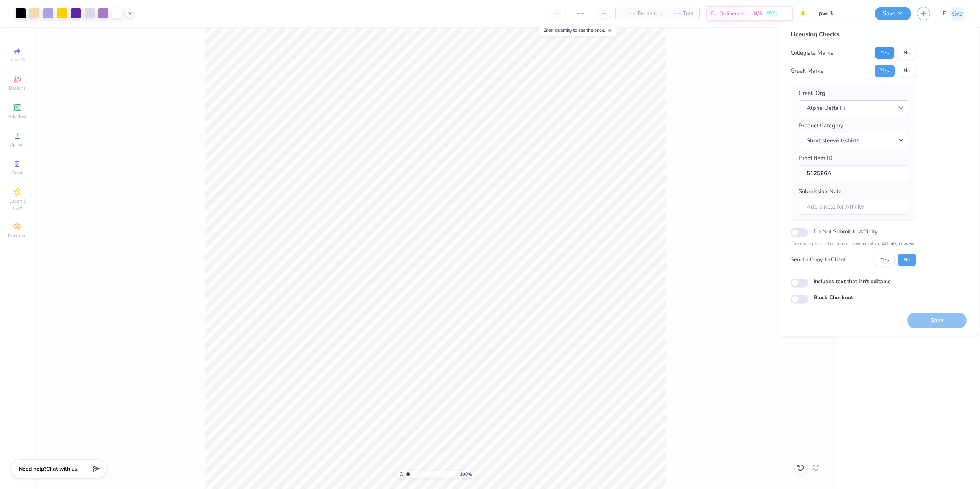 The image size is (980, 489). What do you see at coordinates (17, 88) in the screenshot?
I see `span: Designs` at bounding box center [17, 88].